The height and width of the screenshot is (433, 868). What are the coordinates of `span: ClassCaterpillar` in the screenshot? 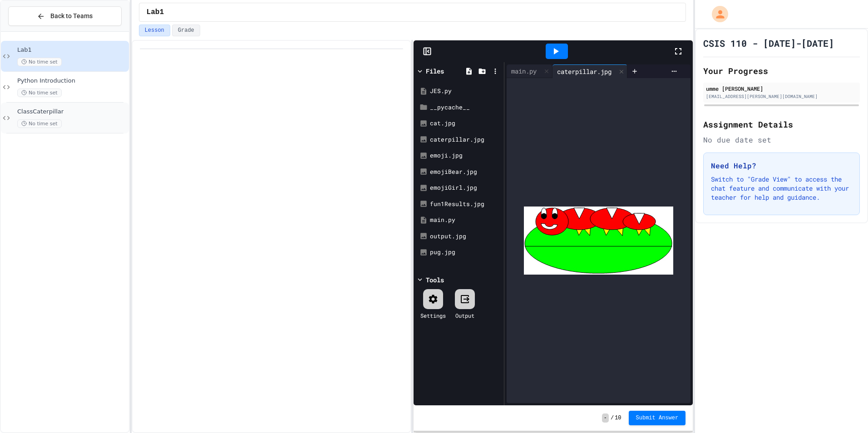 It's located at (72, 112).